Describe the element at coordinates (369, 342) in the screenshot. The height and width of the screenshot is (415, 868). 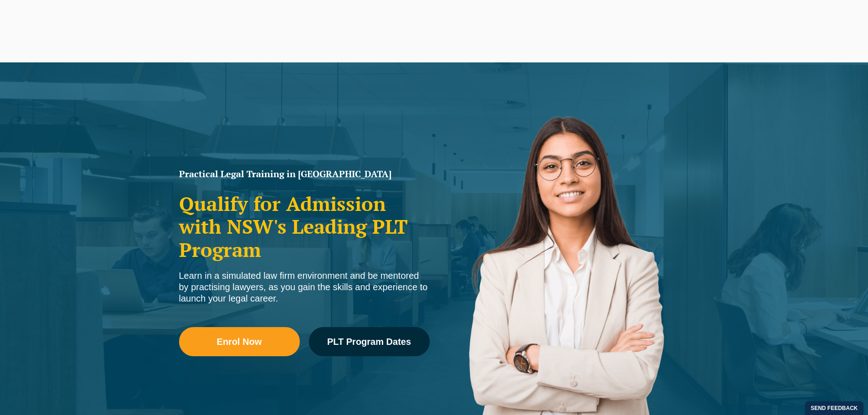
I see `a: PLT Program Dates` at that location.